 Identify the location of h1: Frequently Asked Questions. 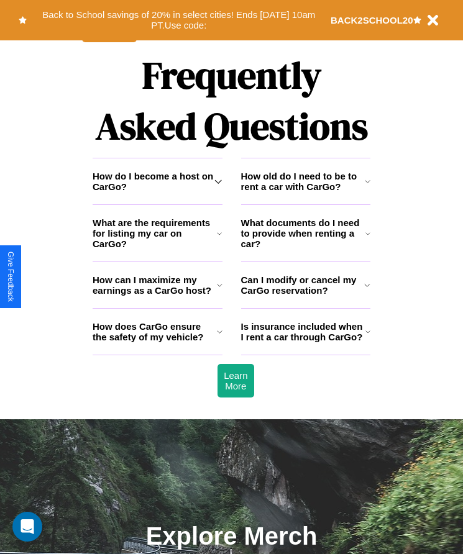
(231, 101).